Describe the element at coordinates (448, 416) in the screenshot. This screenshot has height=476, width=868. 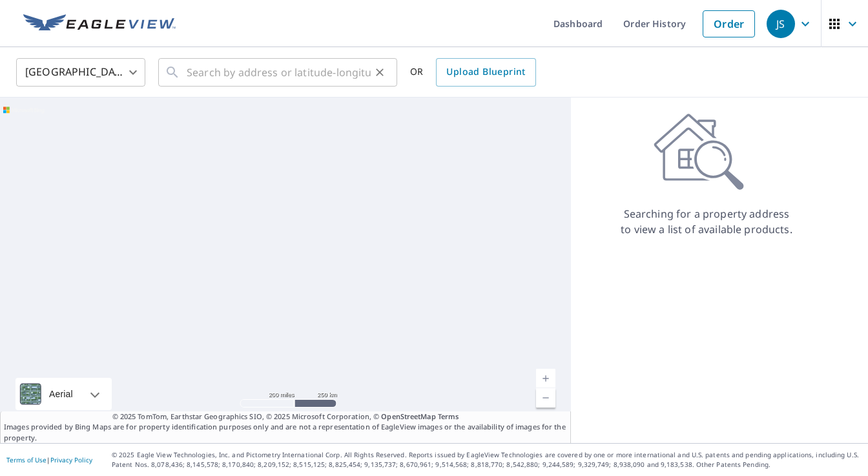
I see `a: Terms` at that location.